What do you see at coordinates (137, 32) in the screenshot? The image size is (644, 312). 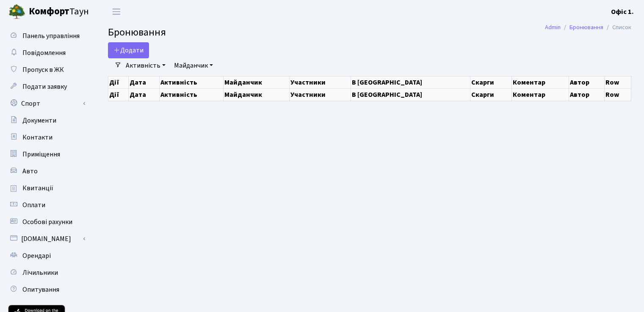 I see `span: Бронювання` at bounding box center [137, 32].